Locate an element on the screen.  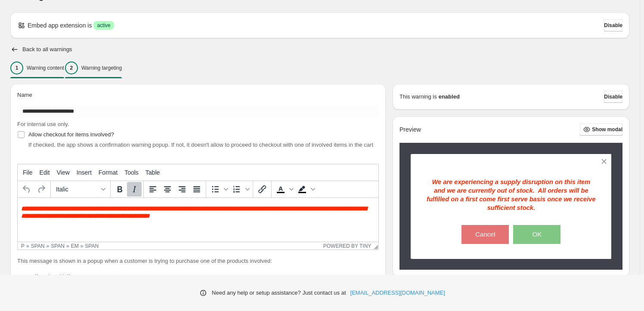
span: Table is located at coordinates (152, 173).